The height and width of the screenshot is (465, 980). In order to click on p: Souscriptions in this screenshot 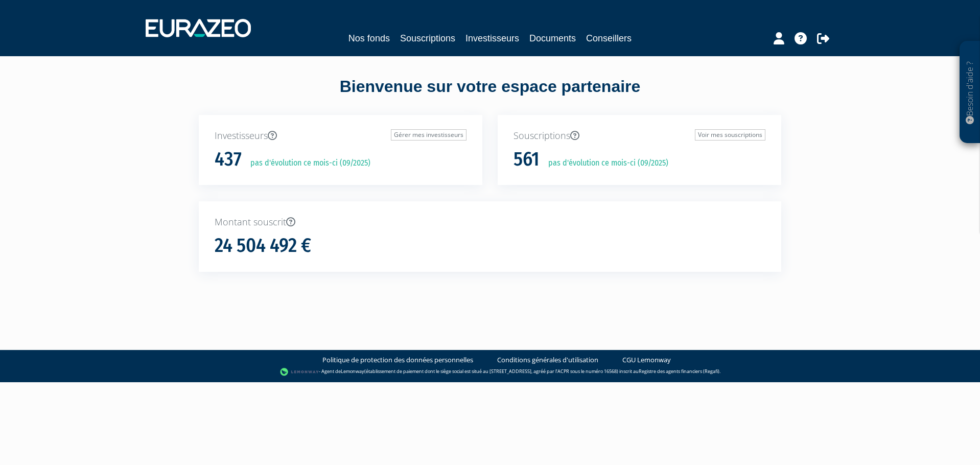, I will do `click(639, 136)`.